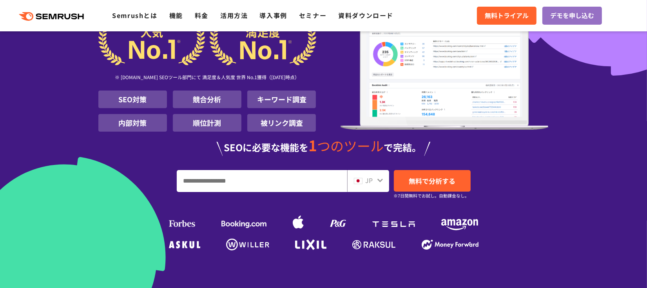  Describe the element at coordinates (432, 181) in the screenshot. I see `span: 無料で分析する` at that location.